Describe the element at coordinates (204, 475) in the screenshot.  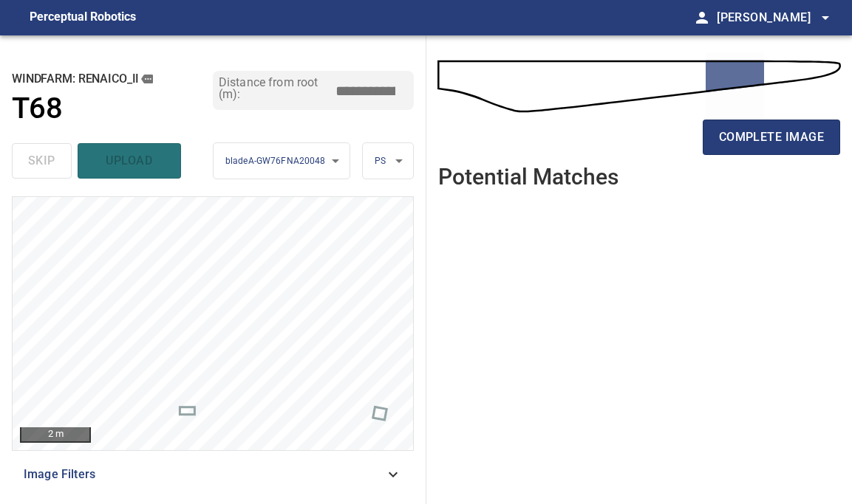
I see `span: Image Filters` at that location.